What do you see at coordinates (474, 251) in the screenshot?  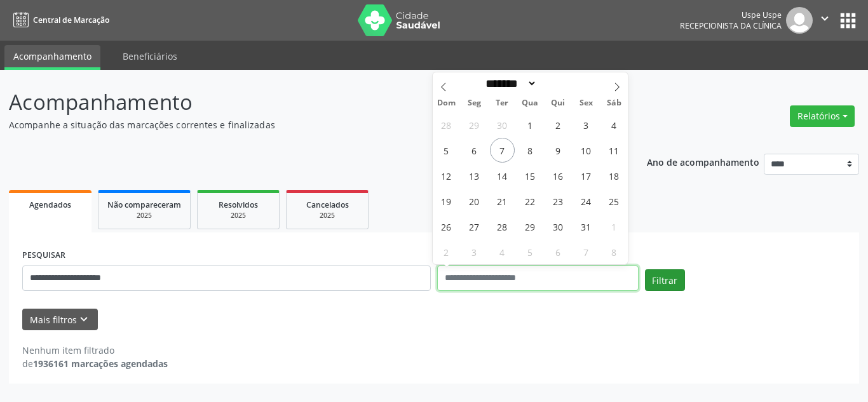 I see `span: Novembro 3, 2025` at bounding box center [474, 251].